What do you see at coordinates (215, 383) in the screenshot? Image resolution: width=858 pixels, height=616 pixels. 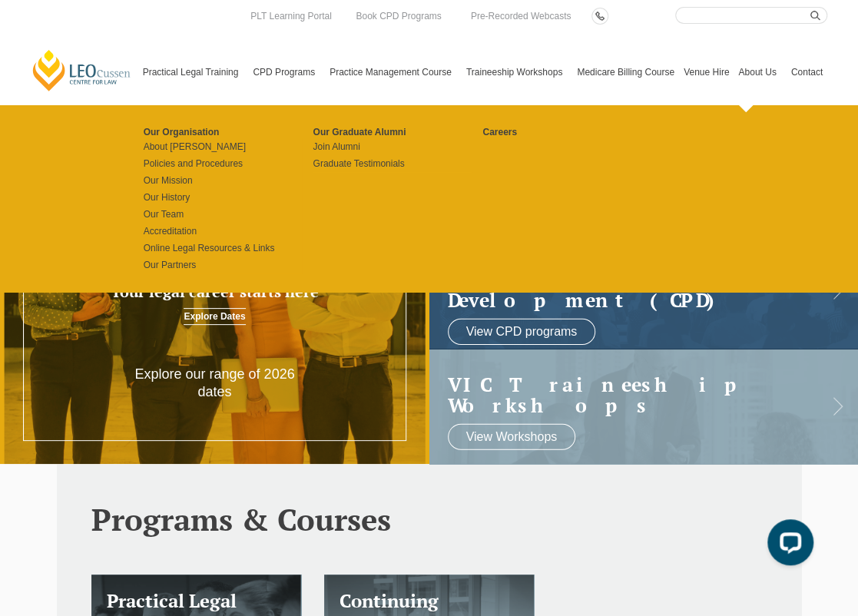 I see `p: Explore our range of 2026 dates` at bounding box center [215, 383].